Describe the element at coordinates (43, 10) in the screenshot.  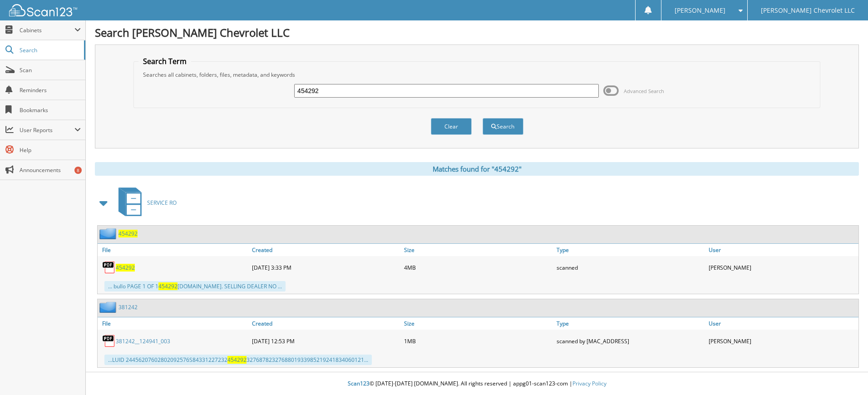
I see `img: scan123-logo-white.svg` at that location.